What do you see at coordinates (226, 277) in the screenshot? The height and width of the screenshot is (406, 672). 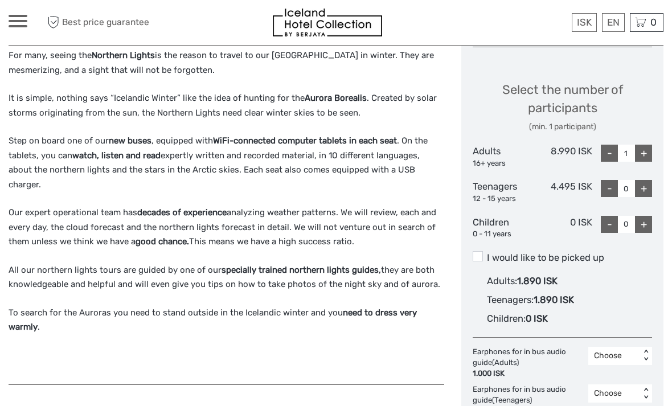 I see `p: All our northern lights tours are guided by one of our they are both knowledgeable and helpful an...` at bounding box center [226, 277].